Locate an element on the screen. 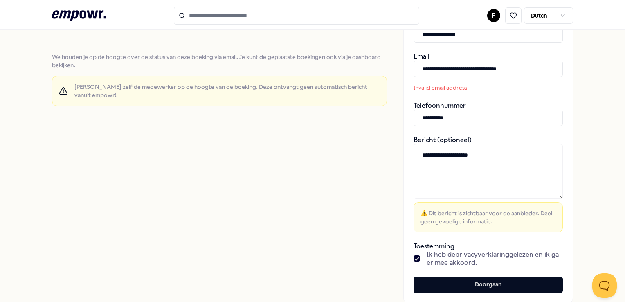 The height and width of the screenshot is (302, 625). input: Search for products, categories or subcategories is located at coordinates (296, 16).